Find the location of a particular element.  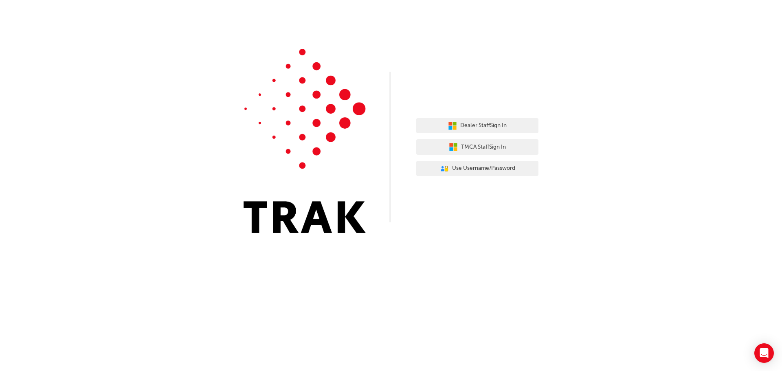

span: Use Username/Password is located at coordinates (483, 168).